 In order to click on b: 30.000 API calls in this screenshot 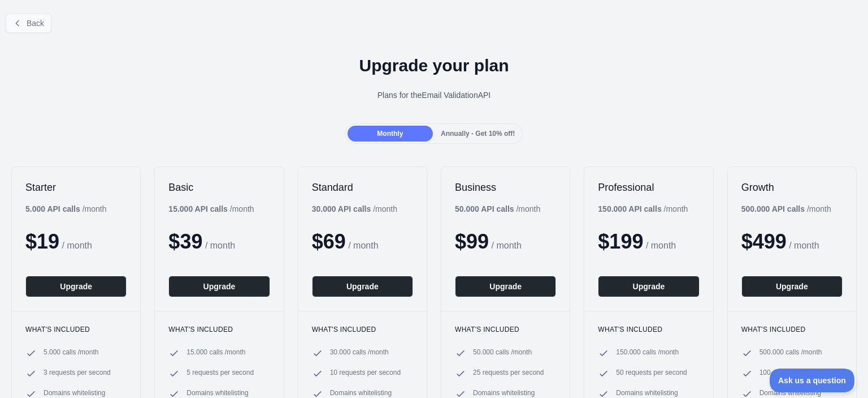, I will do `click(341, 209)`.